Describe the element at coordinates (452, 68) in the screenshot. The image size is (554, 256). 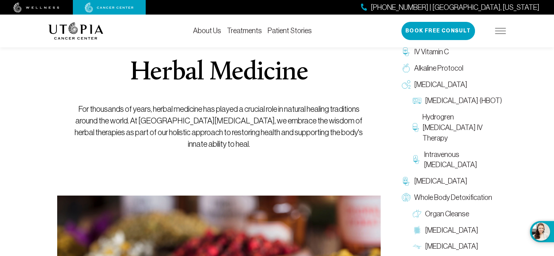
I see `a: Alkaline Protocol` at that location.